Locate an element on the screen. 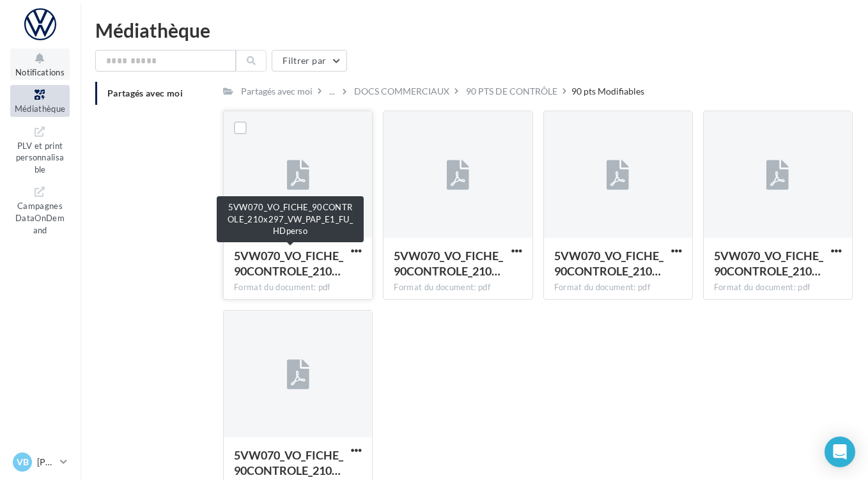 This screenshot has height=480, width=868. button: Notifications is located at coordinates (39, 64).